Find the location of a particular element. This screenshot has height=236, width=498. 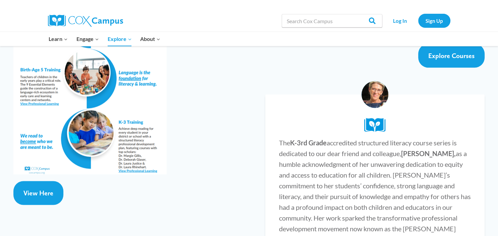

a: View Here is located at coordinates (38, 193).